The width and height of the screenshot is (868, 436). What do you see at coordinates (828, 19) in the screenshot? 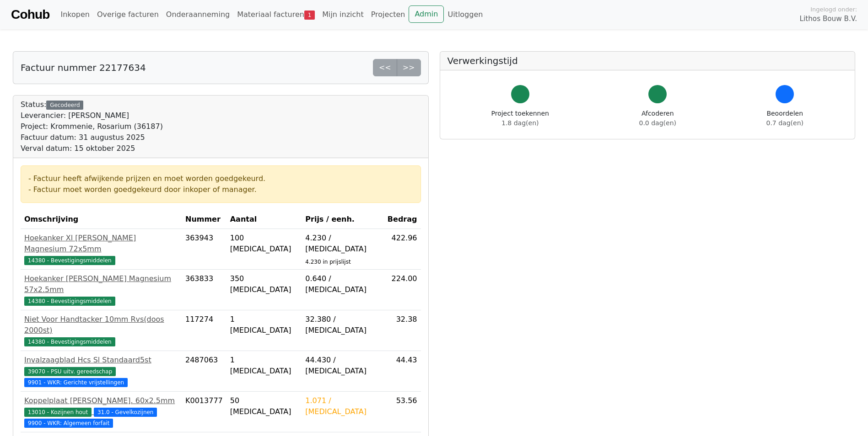
I see `span: Lithos Bouw B.V.` at bounding box center [828, 19].